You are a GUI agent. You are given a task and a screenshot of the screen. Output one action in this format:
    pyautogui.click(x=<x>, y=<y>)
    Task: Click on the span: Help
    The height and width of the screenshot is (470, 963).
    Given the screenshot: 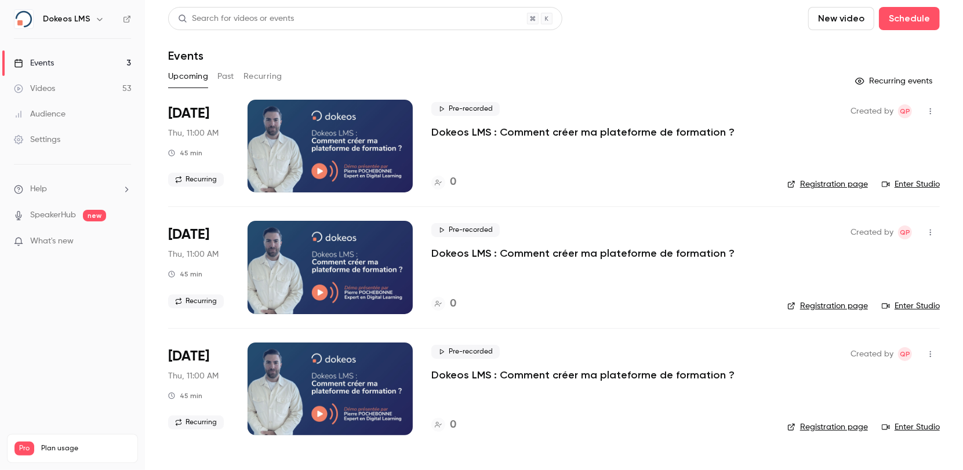 What is the action you would take?
    pyautogui.click(x=38, y=189)
    